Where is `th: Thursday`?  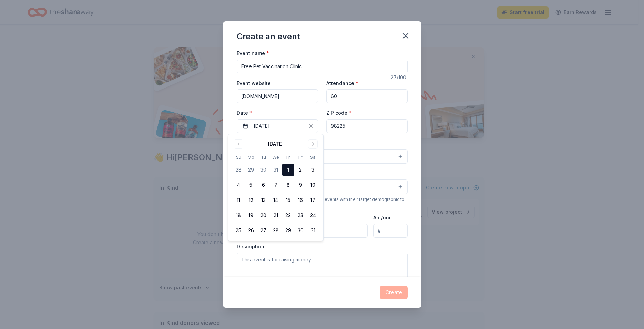
th: Thursday is located at coordinates (288, 157).